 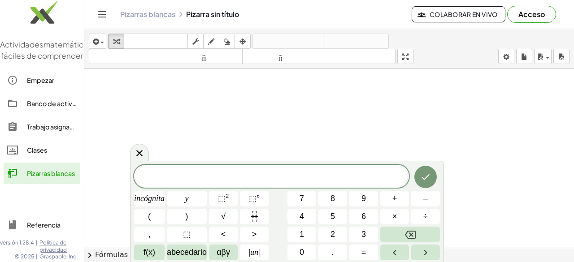 I want to click on button: Valor absoluto, so click(x=254, y=252).